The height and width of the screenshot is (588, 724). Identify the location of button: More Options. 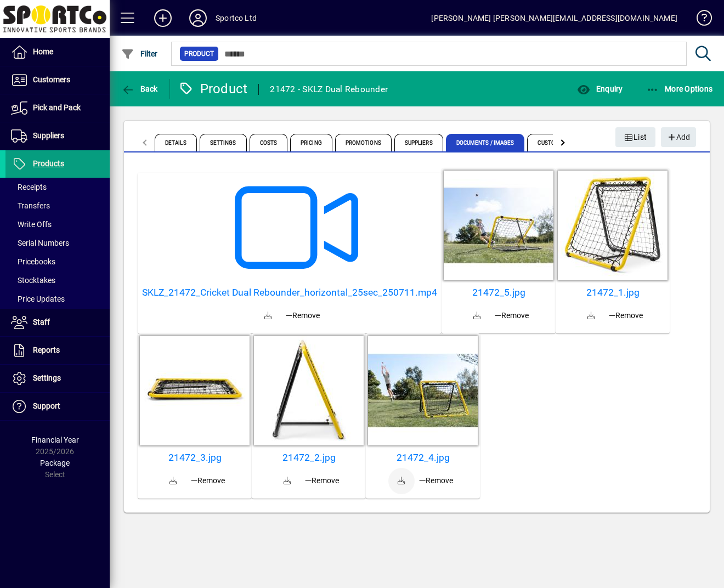
(680, 89).